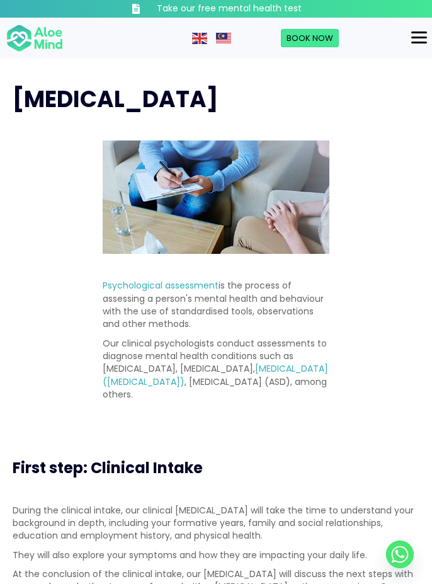  I want to click on a: Book Now, so click(310, 38).